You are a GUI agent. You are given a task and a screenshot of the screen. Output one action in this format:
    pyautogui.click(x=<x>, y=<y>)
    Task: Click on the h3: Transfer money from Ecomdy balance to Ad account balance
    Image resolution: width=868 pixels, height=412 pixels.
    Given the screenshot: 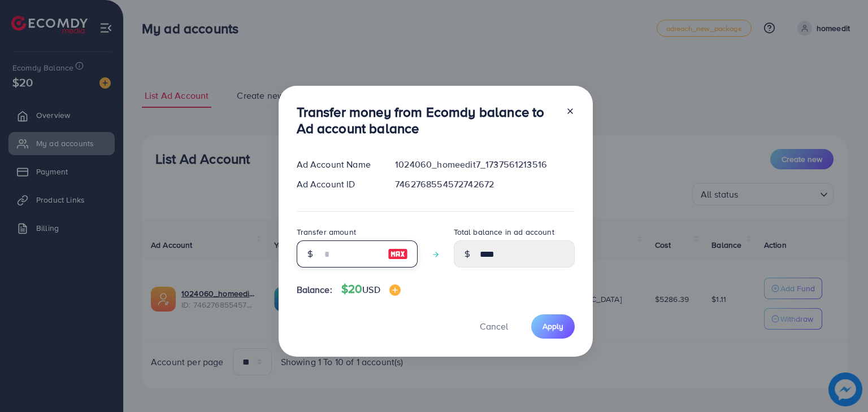 What is the action you would take?
    pyautogui.click(x=427, y=120)
    